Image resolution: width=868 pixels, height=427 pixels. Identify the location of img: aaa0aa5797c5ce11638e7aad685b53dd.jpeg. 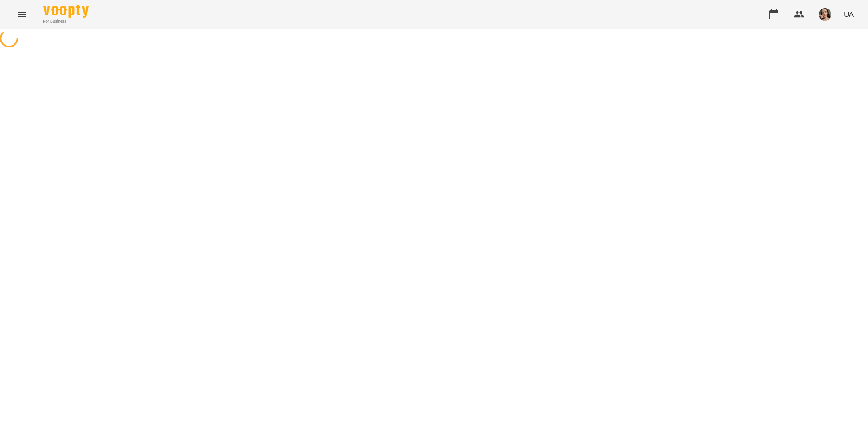
(825, 14).